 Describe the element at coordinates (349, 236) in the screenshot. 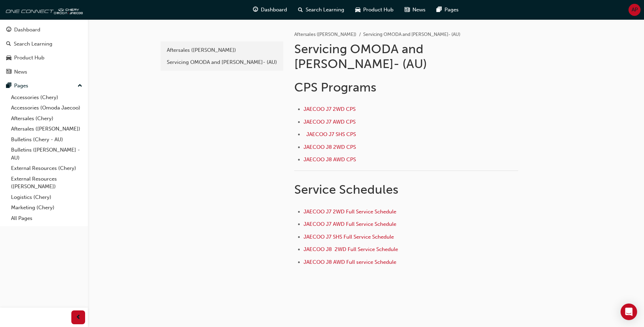

I see `span: JAECOO J7 SHS Full Service Schedule` at that location.